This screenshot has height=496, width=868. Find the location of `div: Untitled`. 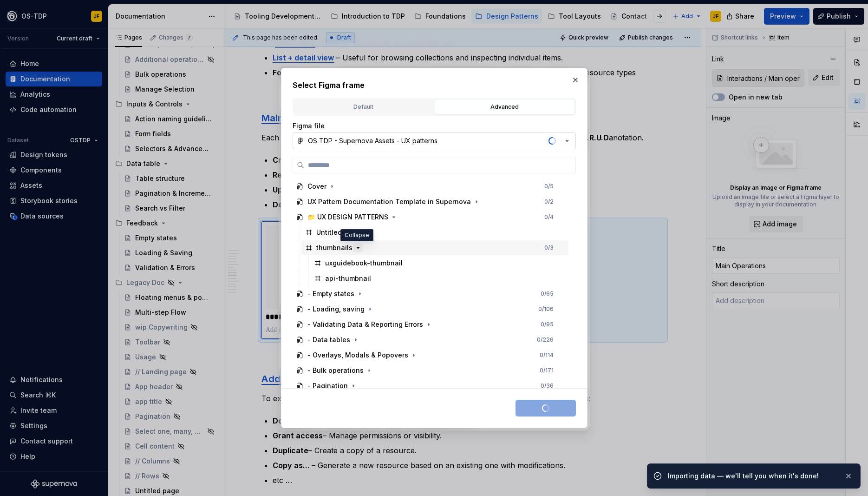

div: Untitled is located at coordinates (329, 232).